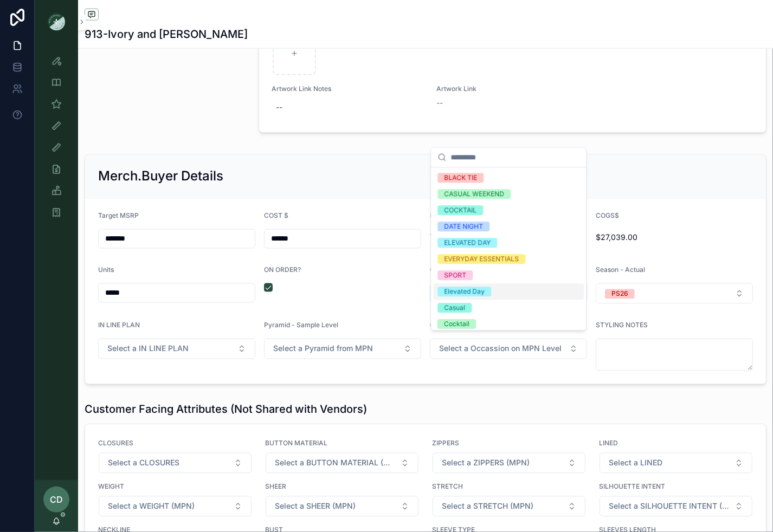 The image size is (773, 532). I want to click on div: COCKTAIL, so click(460, 211).